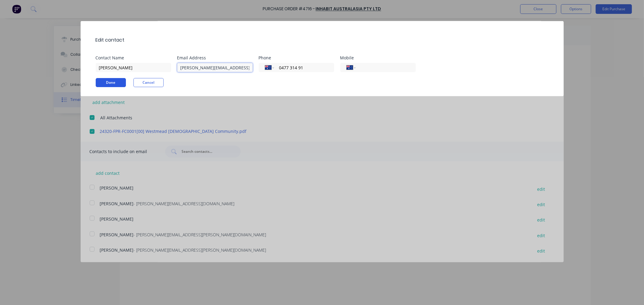 This screenshot has height=305, width=644. I want to click on div: Edit contact, so click(110, 40).